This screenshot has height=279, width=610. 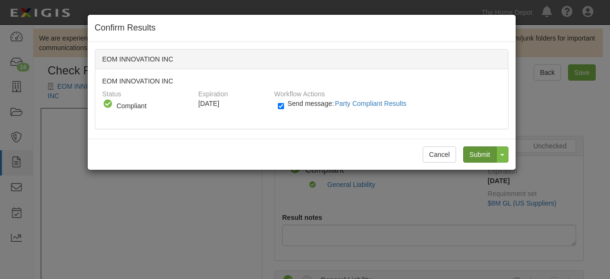 I want to click on button: Send message:, so click(x=372, y=103).